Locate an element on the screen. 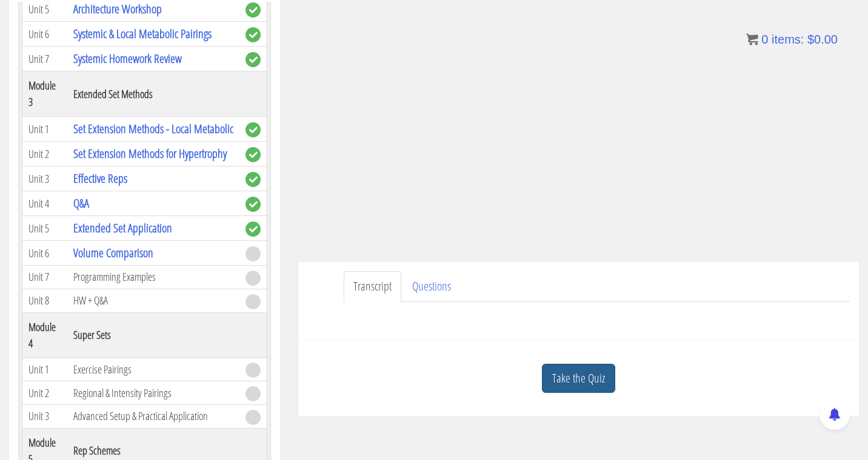 The image size is (868, 460). th: Extended Set Methods is located at coordinates (153, 94).